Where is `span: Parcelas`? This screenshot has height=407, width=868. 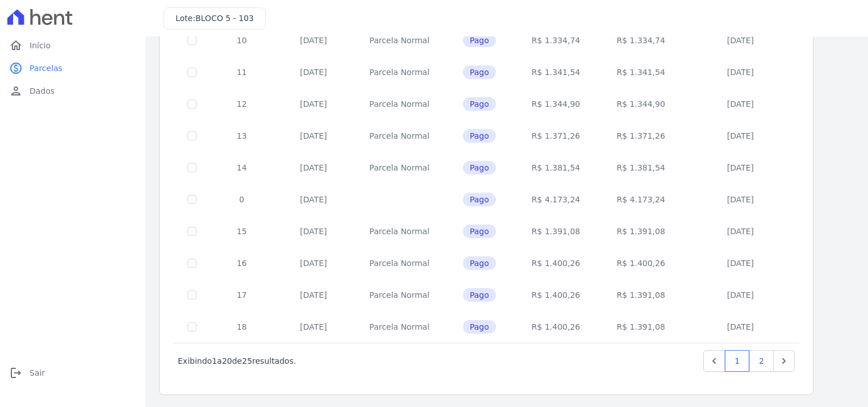
span: Parcelas is located at coordinates (46, 68).